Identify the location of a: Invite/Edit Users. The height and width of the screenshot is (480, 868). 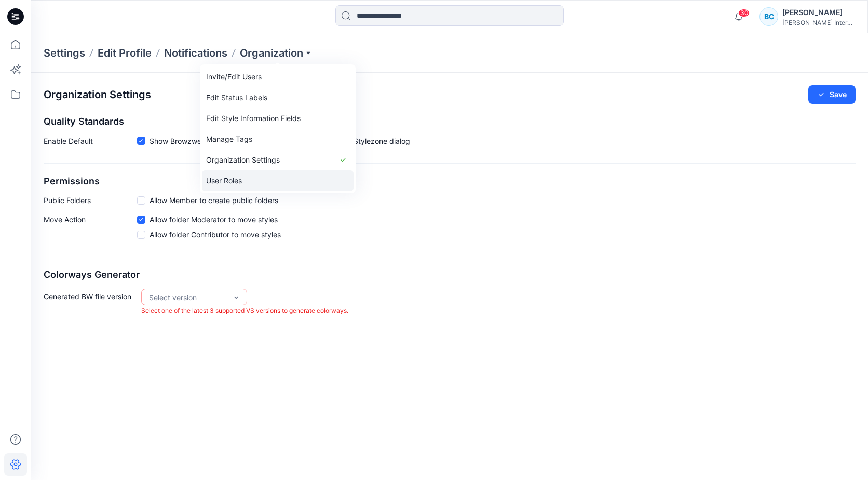
(278, 77).